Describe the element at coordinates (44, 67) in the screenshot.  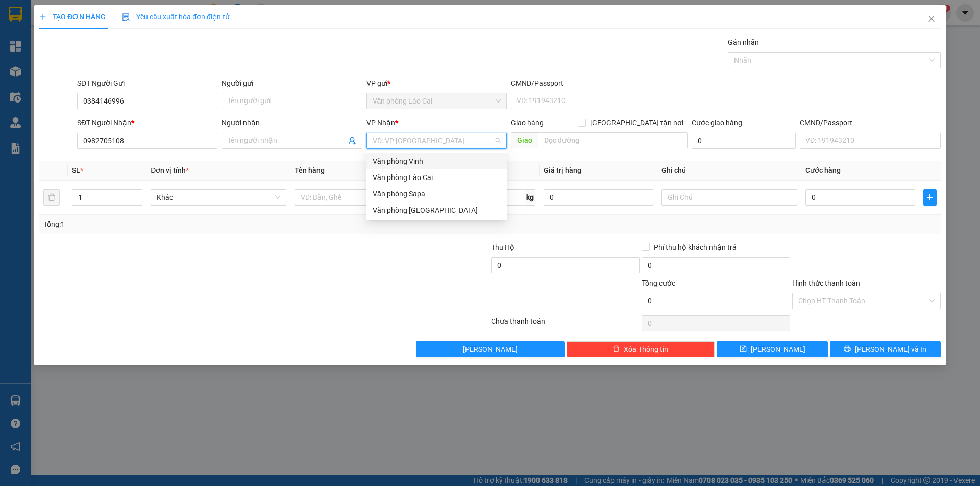
I see `h2: CJ91M3VH` at that location.